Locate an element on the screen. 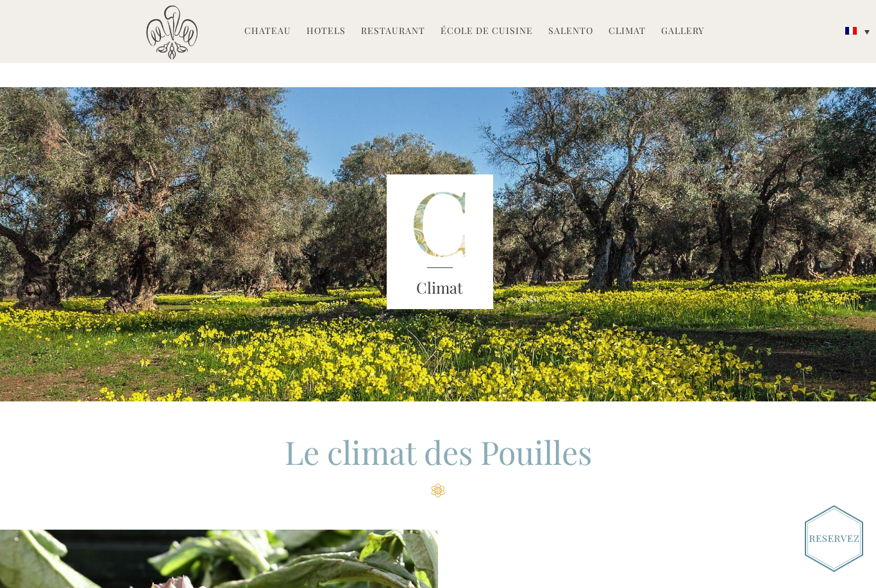  h2: Le climat des Pouilles is located at coordinates (438, 464).